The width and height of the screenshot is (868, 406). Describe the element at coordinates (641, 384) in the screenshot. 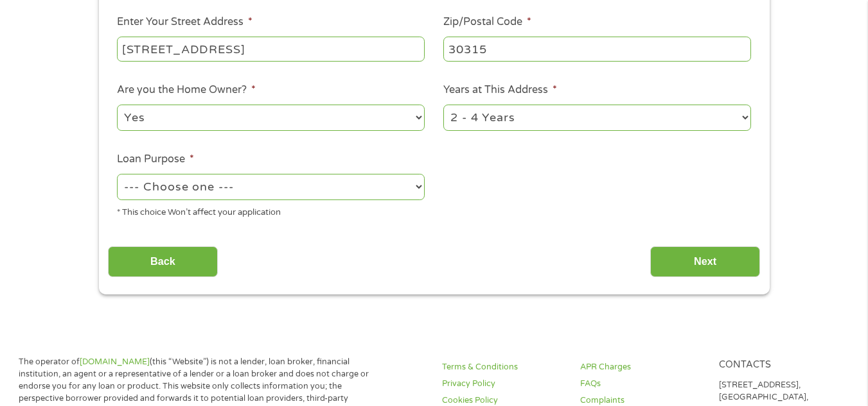

I see `a: FAQs` at that location.